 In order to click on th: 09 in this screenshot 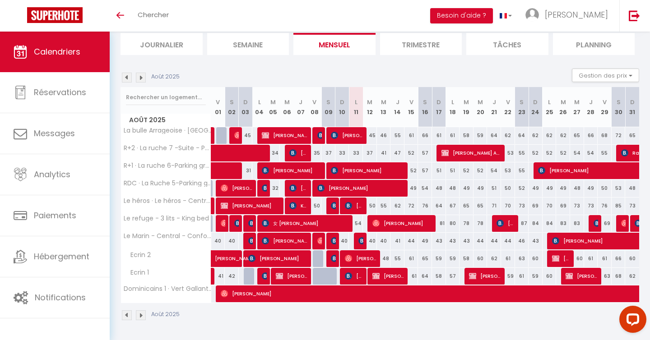, I will do `click(328, 107)`.